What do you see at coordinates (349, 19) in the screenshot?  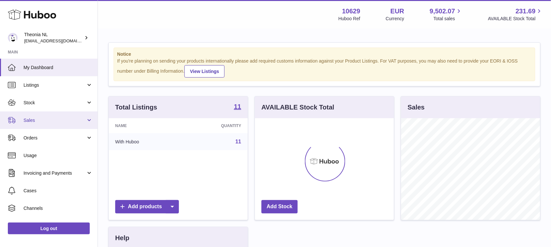 I see `div: Huboo Ref` at bounding box center [349, 19].